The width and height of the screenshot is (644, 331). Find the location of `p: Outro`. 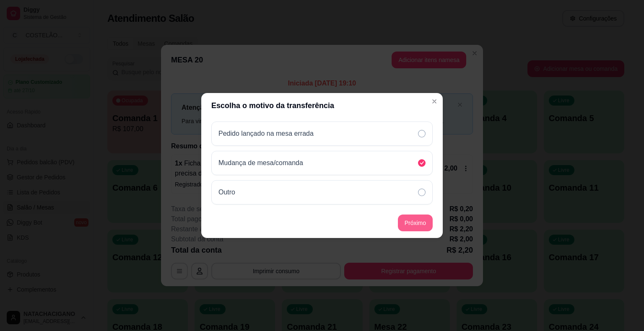

p: Outro is located at coordinates (227, 192).